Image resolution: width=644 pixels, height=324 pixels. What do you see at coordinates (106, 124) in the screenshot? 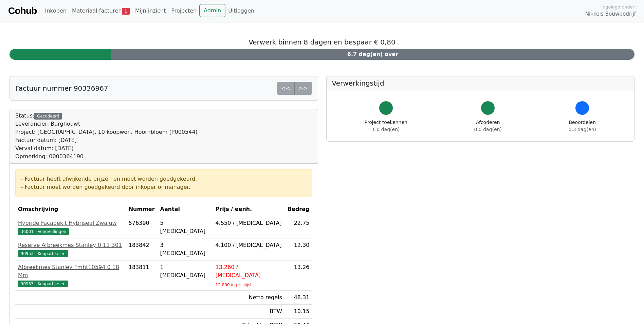
I see `div: Leverancier: Burghouwt` at bounding box center [106, 124].